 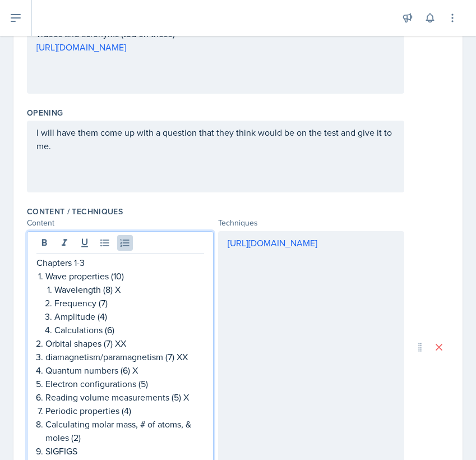 I want to click on p: Wavelength (8) X, so click(x=129, y=289).